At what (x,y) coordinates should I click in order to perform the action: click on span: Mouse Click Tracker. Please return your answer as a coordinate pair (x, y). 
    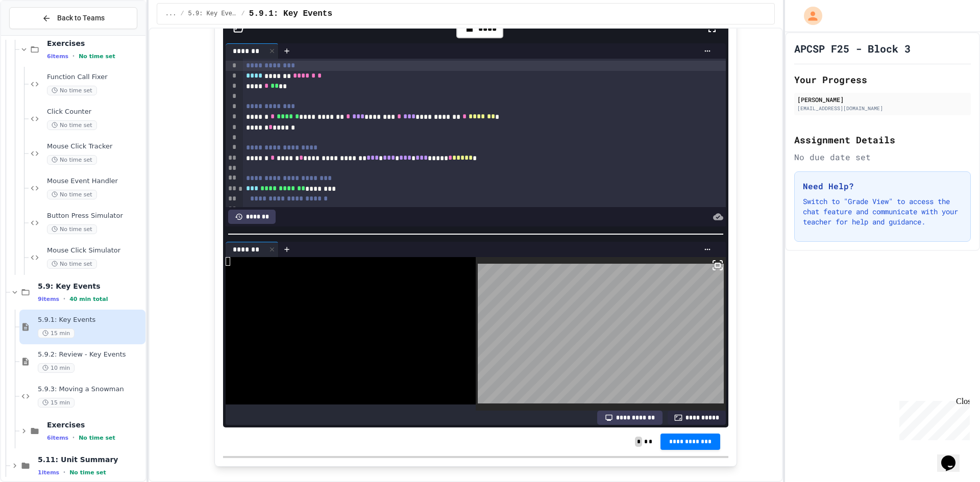
    Looking at the image, I should click on (95, 147).